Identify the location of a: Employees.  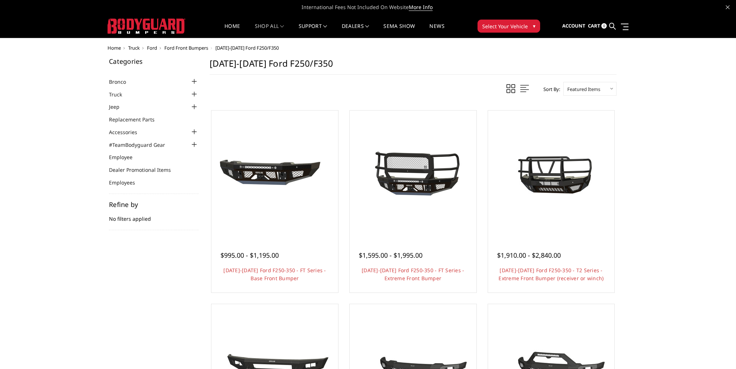
(126, 182).